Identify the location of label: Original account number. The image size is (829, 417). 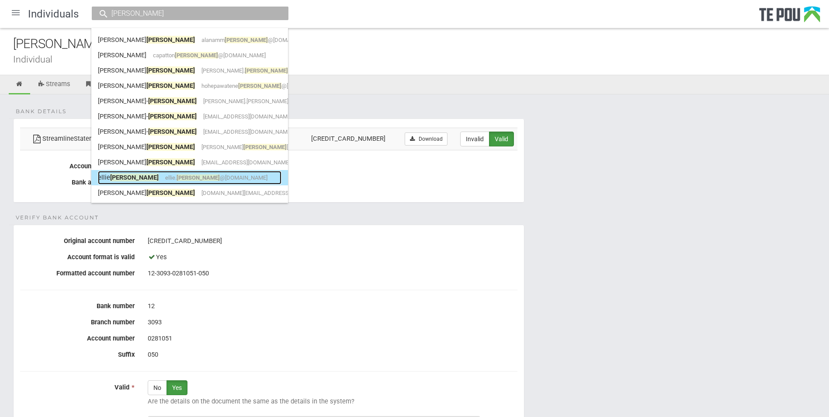
(77, 239).